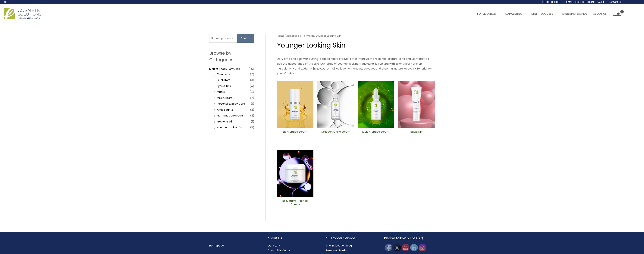 The width and height of the screenshot is (644, 254). What do you see at coordinates (600, 14) in the screenshot?
I see `span: About Us` at bounding box center [600, 14].